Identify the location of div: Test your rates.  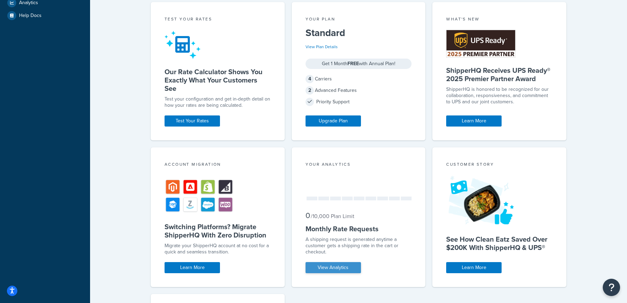
(218, 20).